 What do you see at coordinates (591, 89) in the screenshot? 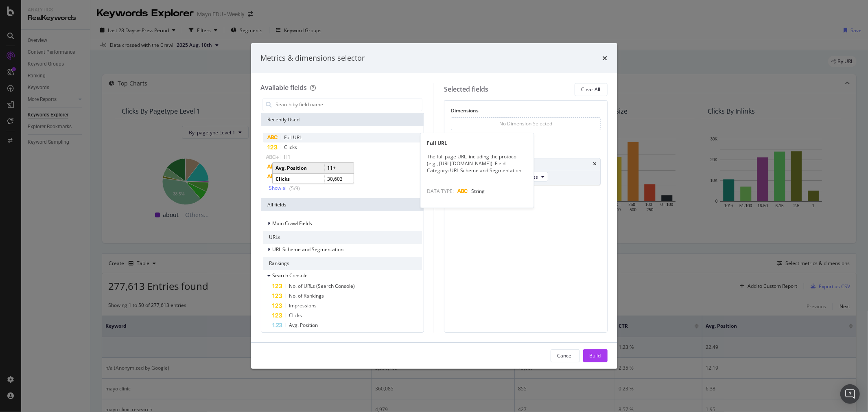
I see `div: Clear All` at bounding box center [591, 89].